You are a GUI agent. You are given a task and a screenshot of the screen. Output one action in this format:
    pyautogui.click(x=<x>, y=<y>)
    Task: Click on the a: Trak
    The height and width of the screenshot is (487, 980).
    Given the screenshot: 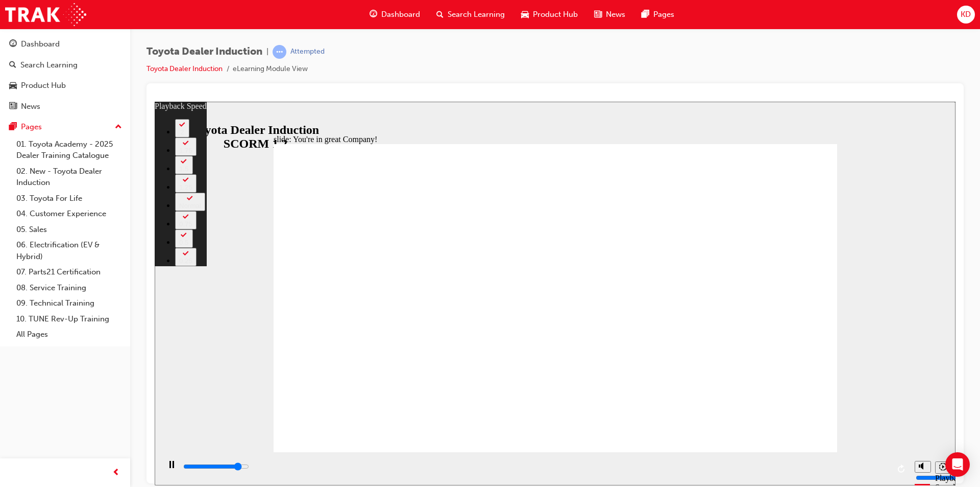 What is the action you would take?
    pyautogui.click(x=46, y=14)
    